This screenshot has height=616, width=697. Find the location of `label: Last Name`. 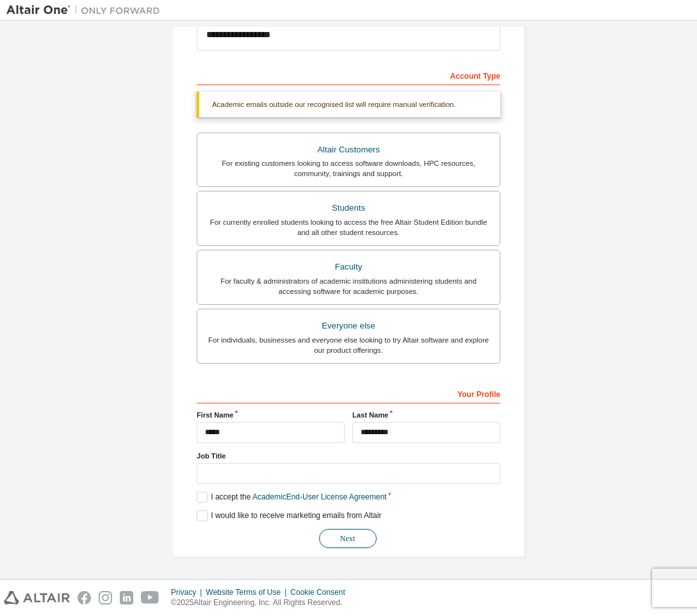

label: Last Name is located at coordinates (426, 415).